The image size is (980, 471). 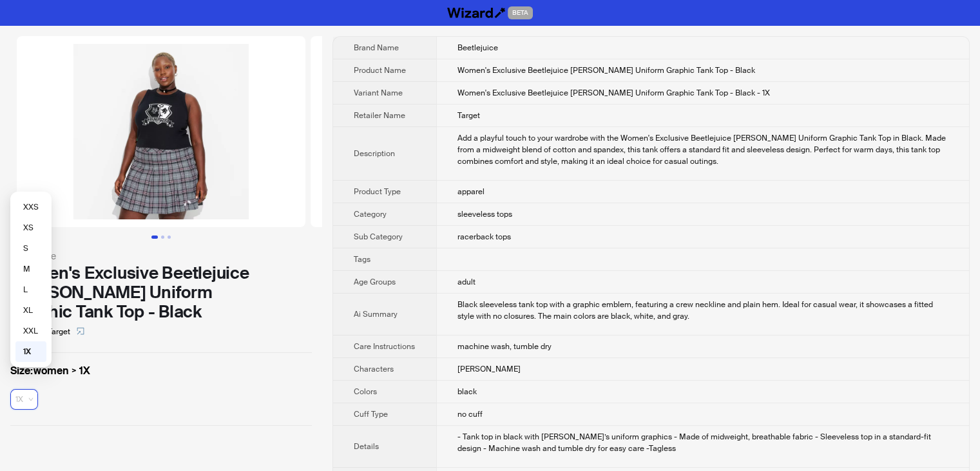 I want to click on span: Target, so click(x=468, y=116).